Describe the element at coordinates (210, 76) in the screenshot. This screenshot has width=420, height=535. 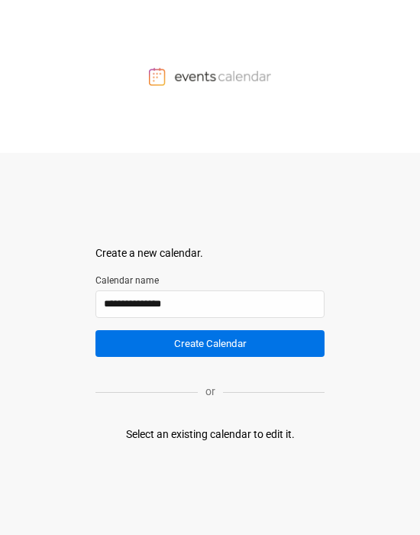
I see `img: Events Calendar` at that location.